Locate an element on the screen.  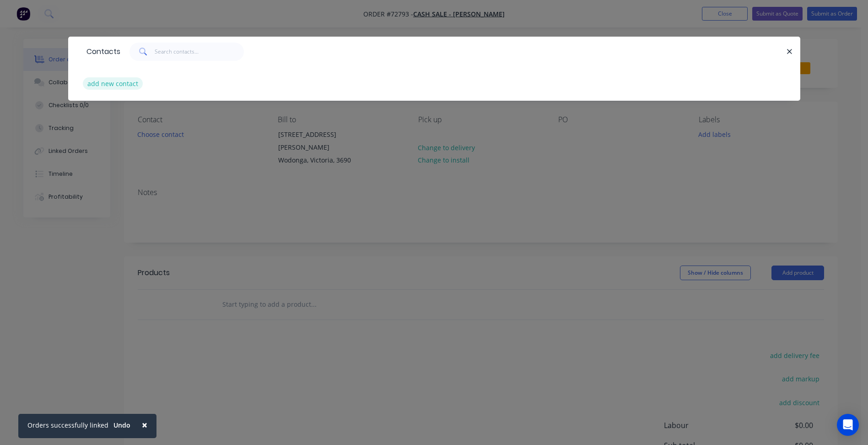
div: Open Intercom Messenger is located at coordinates (848, 425).